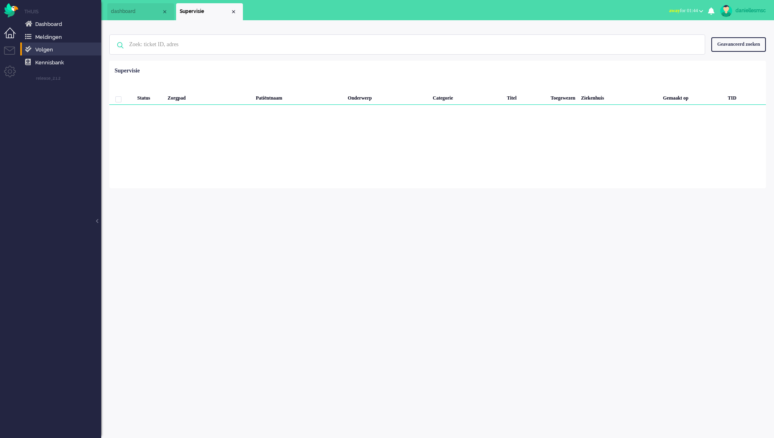  I want to click on div: Zorgpad, so click(199, 97).